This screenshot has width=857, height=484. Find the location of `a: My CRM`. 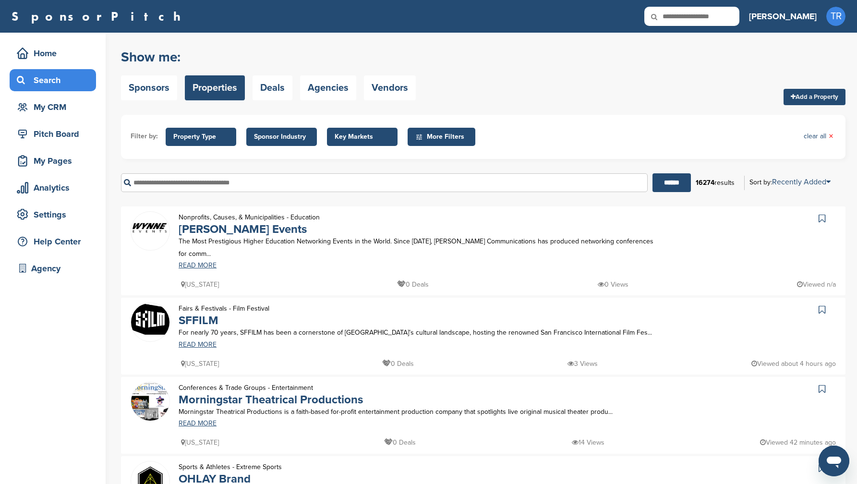

a: My CRM is located at coordinates (53, 107).